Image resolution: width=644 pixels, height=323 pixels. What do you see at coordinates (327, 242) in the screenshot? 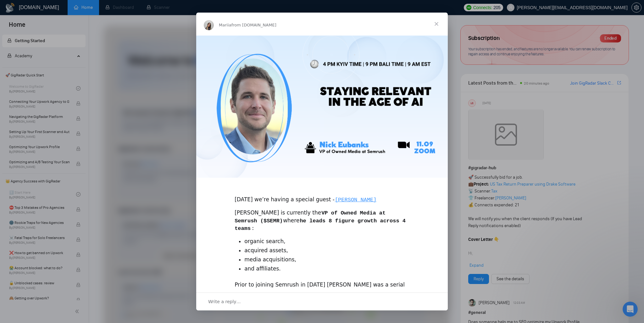
I see `li: organic search,` at bounding box center [327, 242].